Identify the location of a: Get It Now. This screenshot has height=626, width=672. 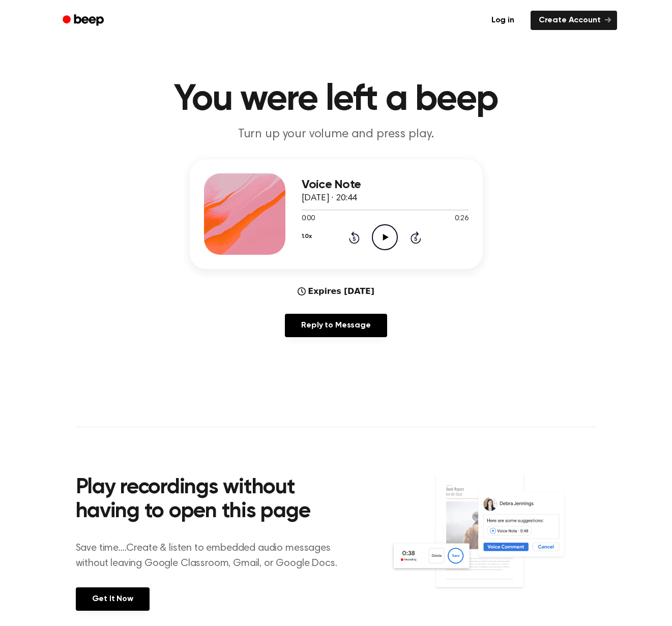
(113, 599).